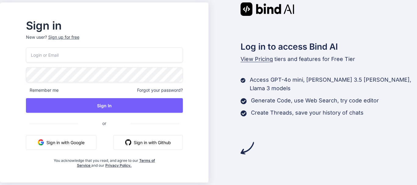  I want to click on span: Forgot your password?, so click(160, 90).